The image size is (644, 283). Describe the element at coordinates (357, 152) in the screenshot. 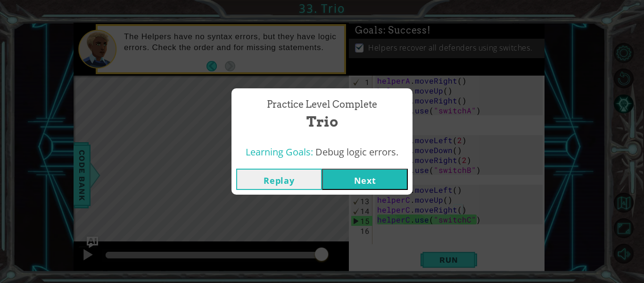

I see `span: Debug logic errors.` at that location.